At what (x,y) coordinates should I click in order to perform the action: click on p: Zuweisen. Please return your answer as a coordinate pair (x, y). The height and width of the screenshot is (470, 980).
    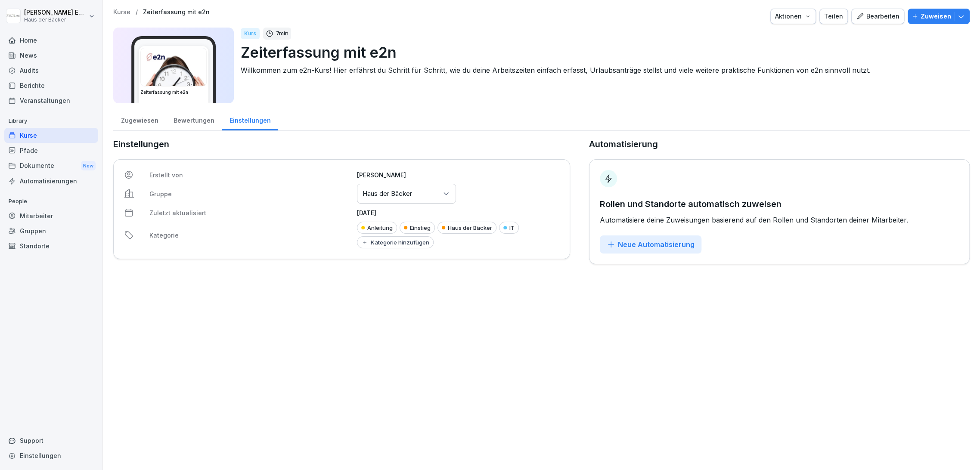
    Looking at the image, I should click on (936, 16).